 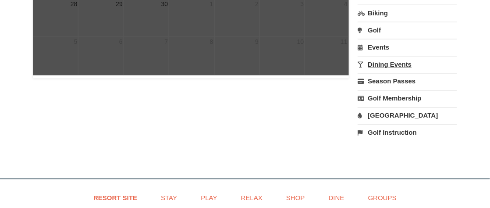 What do you see at coordinates (407, 30) in the screenshot?
I see `a: Golf` at bounding box center [407, 30].